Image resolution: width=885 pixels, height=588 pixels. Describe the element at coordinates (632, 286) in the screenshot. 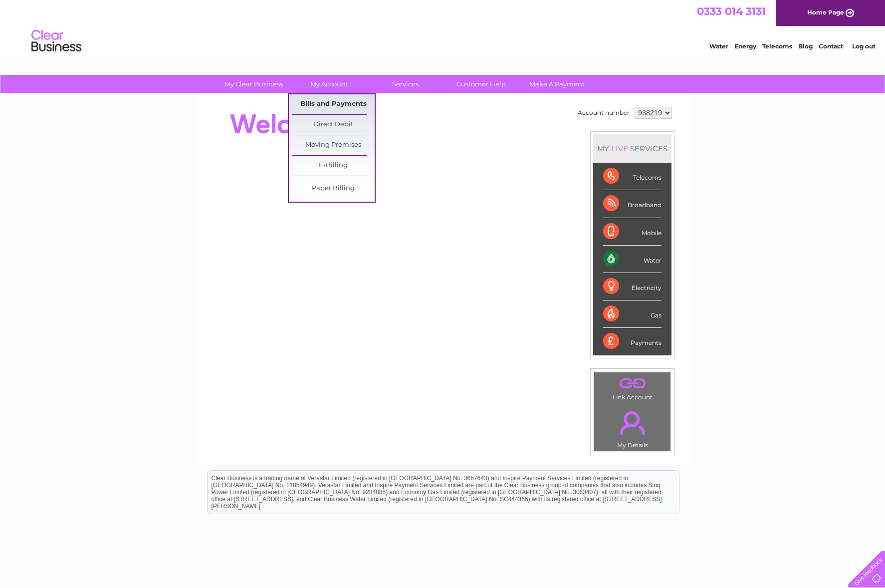

I see `div: Electricity` at that location.